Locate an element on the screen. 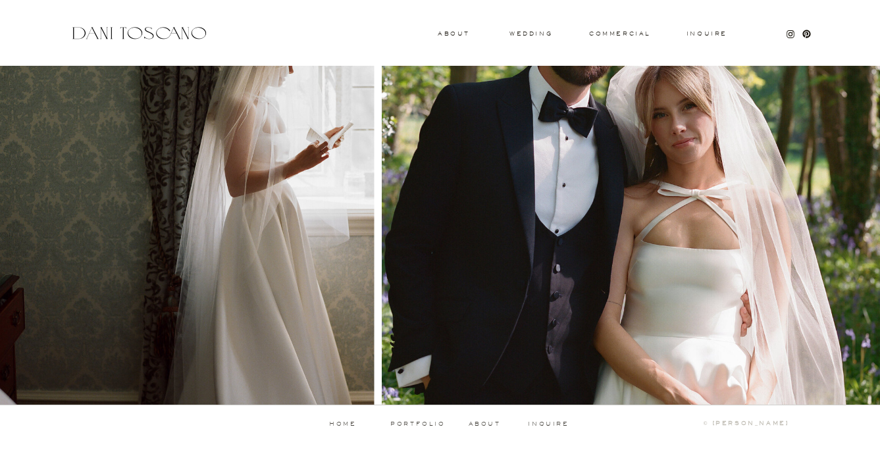 The image size is (880, 454). a: wedding is located at coordinates (531, 33).